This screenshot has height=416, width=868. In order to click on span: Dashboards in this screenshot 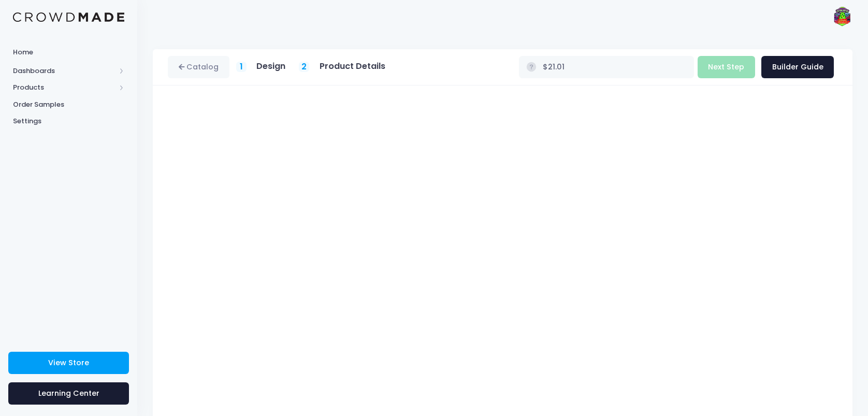, I will do `click(65, 71)`.